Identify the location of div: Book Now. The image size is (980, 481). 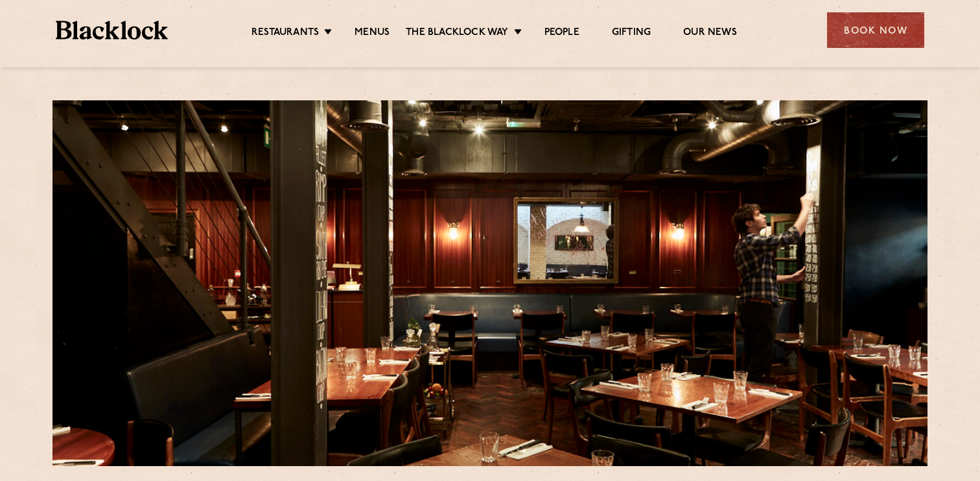
(875, 30).